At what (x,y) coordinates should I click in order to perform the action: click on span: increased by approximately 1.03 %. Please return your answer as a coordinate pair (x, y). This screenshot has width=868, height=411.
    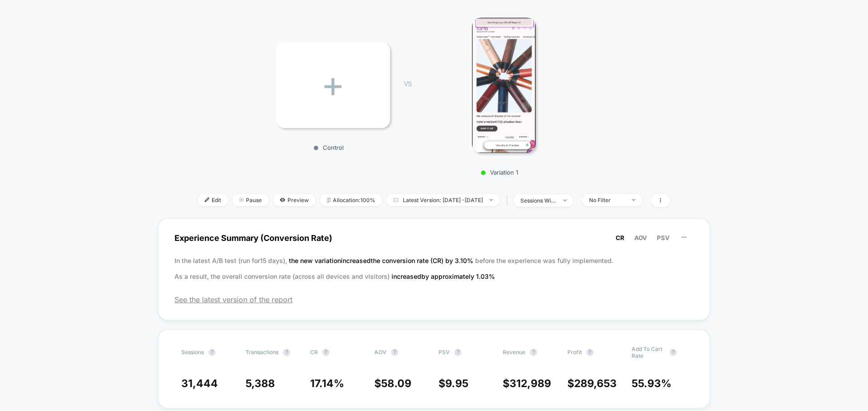
    Looking at the image, I should click on (443, 277).